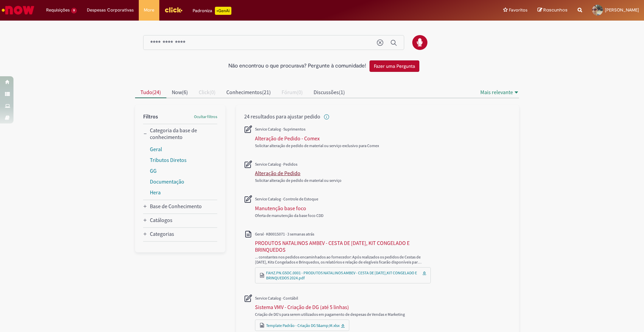  Describe the element at coordinates (553, 10) in the screenshot. I see `a: Rascunhos` at that location.